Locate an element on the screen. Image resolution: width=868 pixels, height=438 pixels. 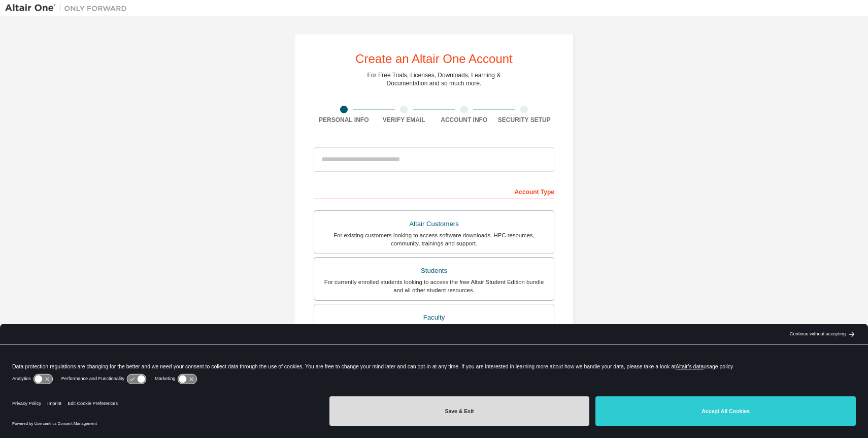
div: For Free Trials, Licenses, Downloads, Learning & Documentation and so much more. is located at coordinates (434, 79).